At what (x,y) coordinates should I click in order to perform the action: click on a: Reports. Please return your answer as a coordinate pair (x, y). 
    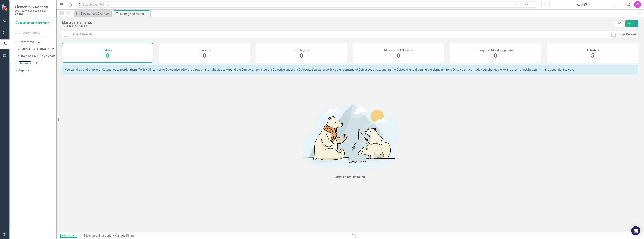
    Looking at the image, I should click on (24, 71).